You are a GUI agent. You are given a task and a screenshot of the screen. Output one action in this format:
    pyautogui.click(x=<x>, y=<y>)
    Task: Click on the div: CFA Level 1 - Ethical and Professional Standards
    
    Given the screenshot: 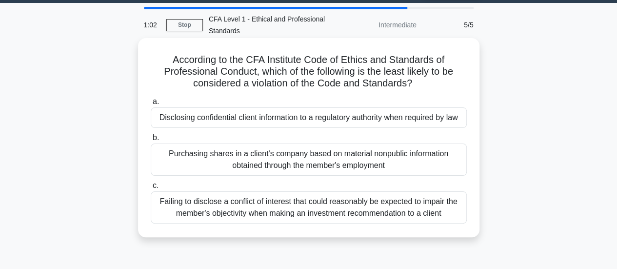 What is the action you would take?
    pyautogui.click(x=270, y=25)
    